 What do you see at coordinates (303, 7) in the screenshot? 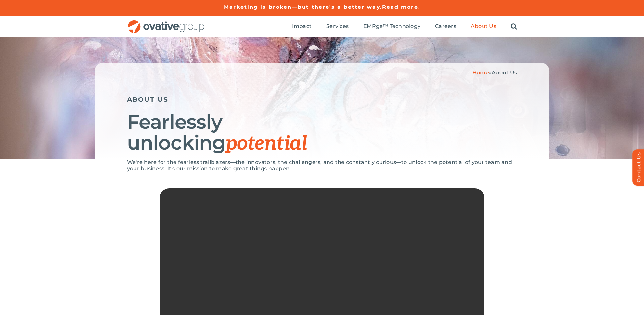
I see `a: Marketing is broken—but there's a better way.` at bounding box center [303, 7].